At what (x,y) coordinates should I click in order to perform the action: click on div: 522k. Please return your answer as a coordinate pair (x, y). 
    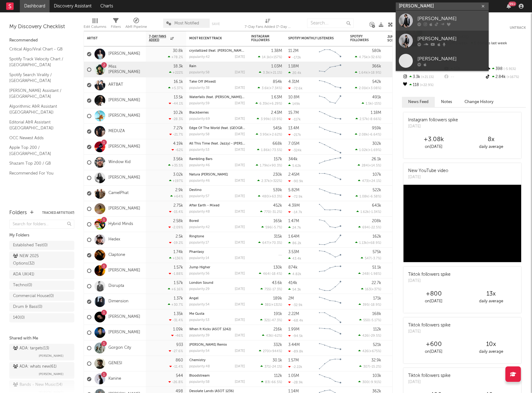
    Looking at the image, I should click on (377, 190).